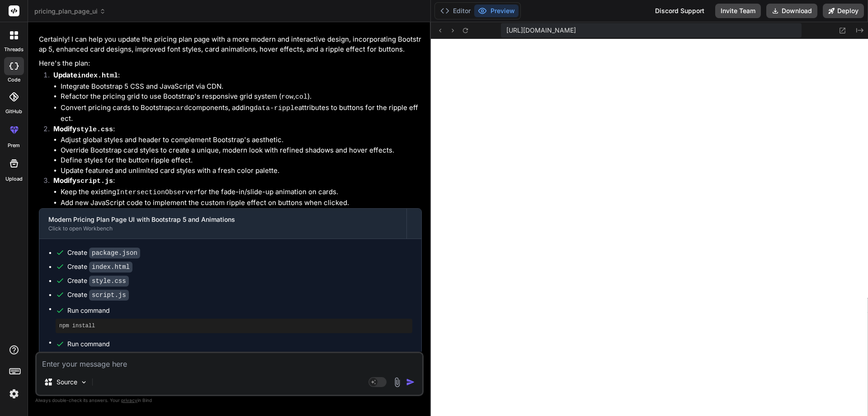 Image resolution: width=868 pixels, height=416 pixels. What do you see at coordinates (83, 382) in the screenshot?
I see `img: Pick Models` at bounding box center [83, 382].